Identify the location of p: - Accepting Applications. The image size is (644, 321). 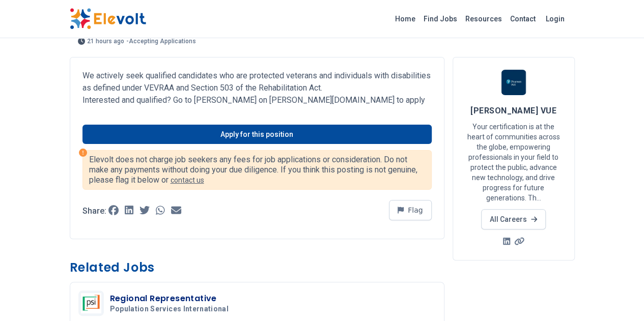
(161, 41).